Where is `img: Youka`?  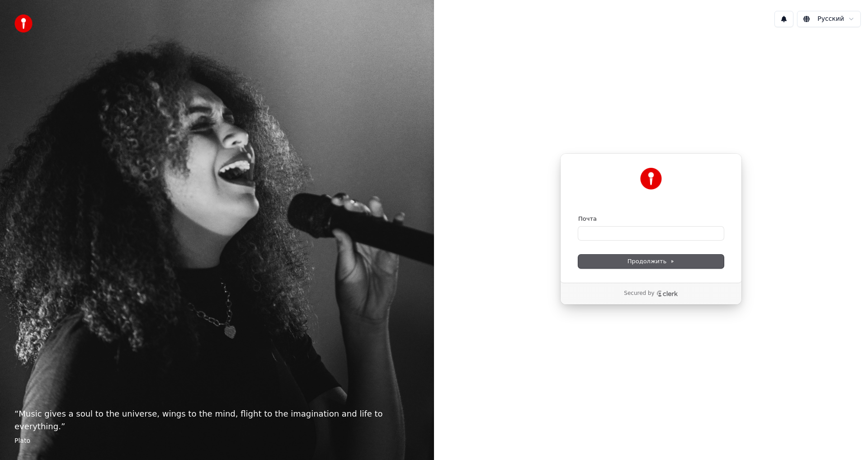 img: Youka is located at coordinates (651, 179).